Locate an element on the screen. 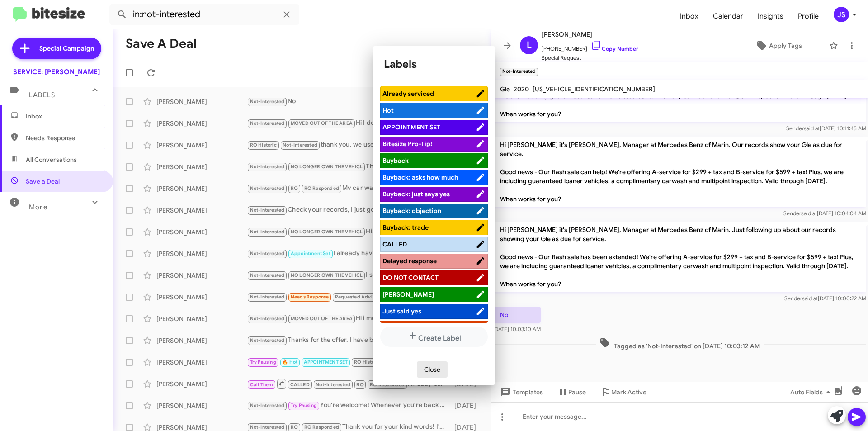  span: L is located at coordinates (529, 45).